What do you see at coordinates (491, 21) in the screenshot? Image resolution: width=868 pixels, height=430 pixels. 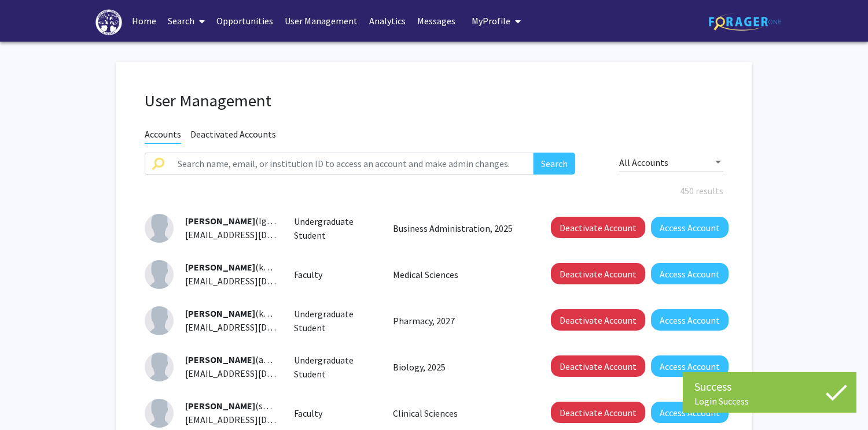 I see `span: My Profile` at bounding box center [491, 21].